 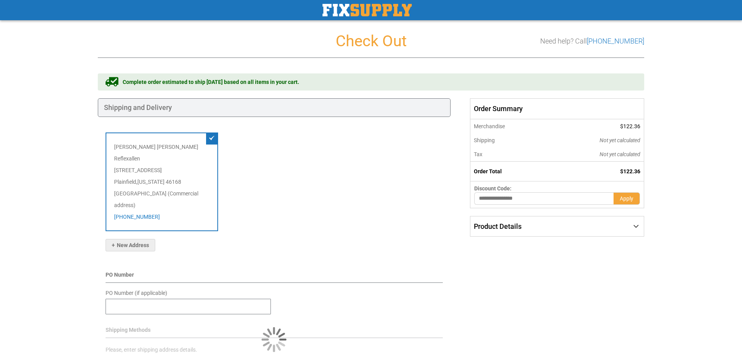 I want to click on a: store logo, so click(x=367, y=10).